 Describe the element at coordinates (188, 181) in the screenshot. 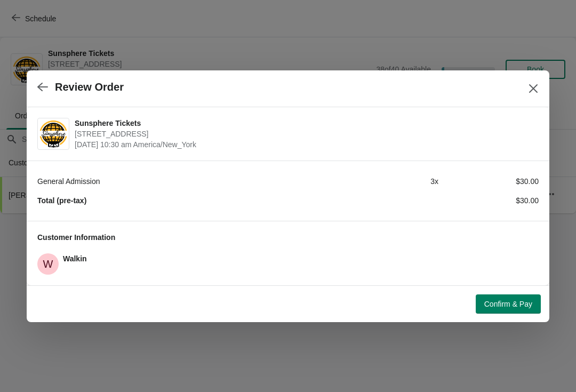

I see `div: General Admission` at that location.